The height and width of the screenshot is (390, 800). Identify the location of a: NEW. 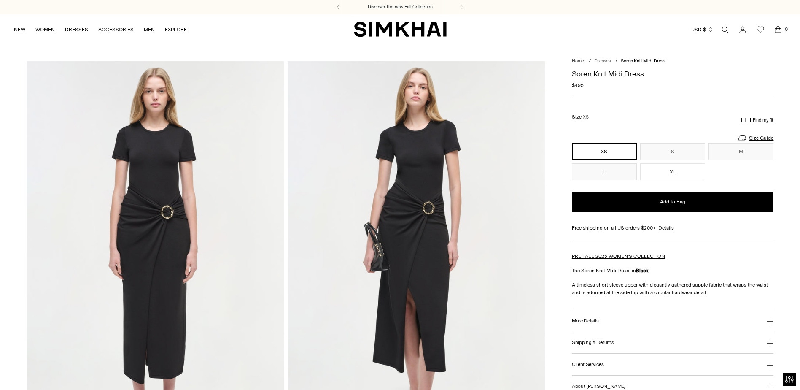
(19, 30).